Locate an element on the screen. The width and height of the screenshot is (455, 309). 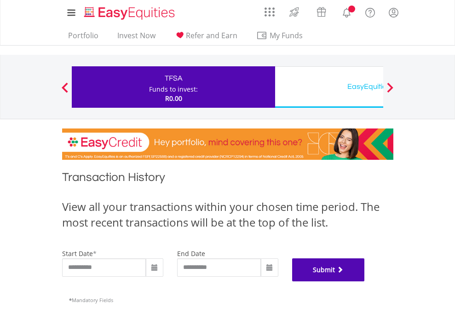
label: end date is located at coordinates (191, 253).